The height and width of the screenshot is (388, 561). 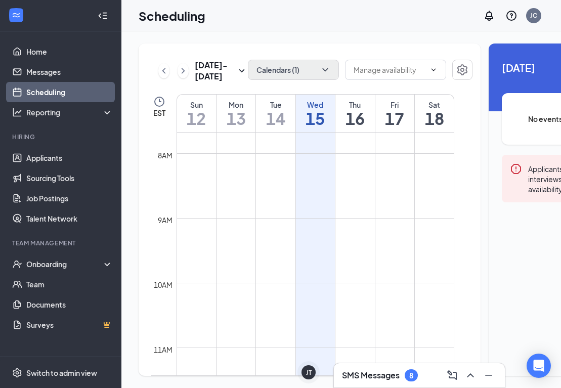 I want to click on a: Settings, so click(x=462, y=71).